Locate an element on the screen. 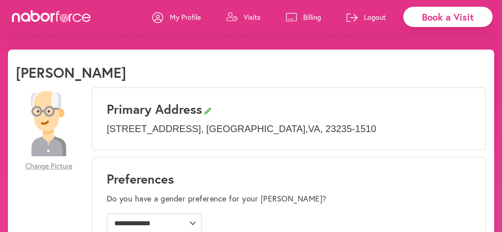 The width and height of the screenshot is (502, 232). a: Billing is located at coordinates (303, 17).